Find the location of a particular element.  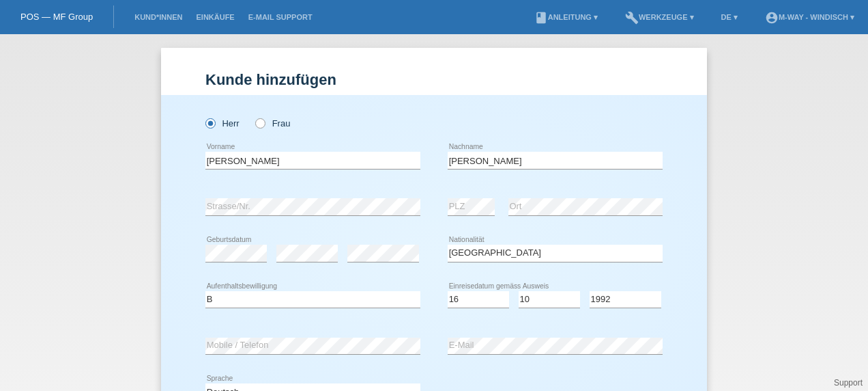

label: Frau is located at coordinates (272, 123).